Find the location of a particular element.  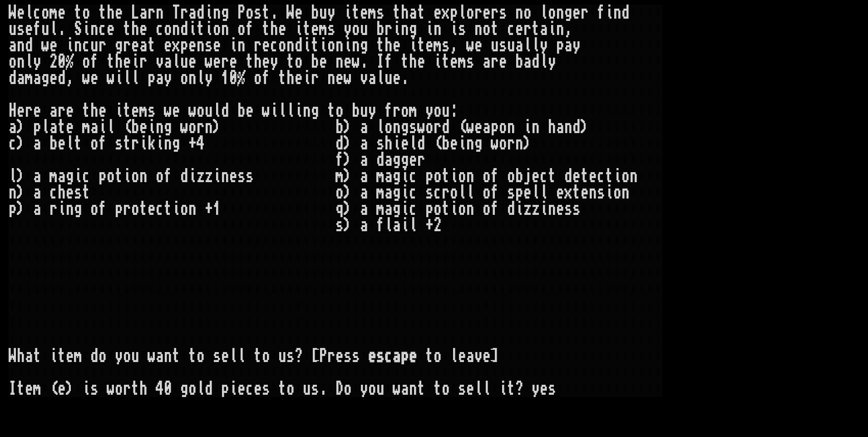

div: x is located at coordinates (176, 45).